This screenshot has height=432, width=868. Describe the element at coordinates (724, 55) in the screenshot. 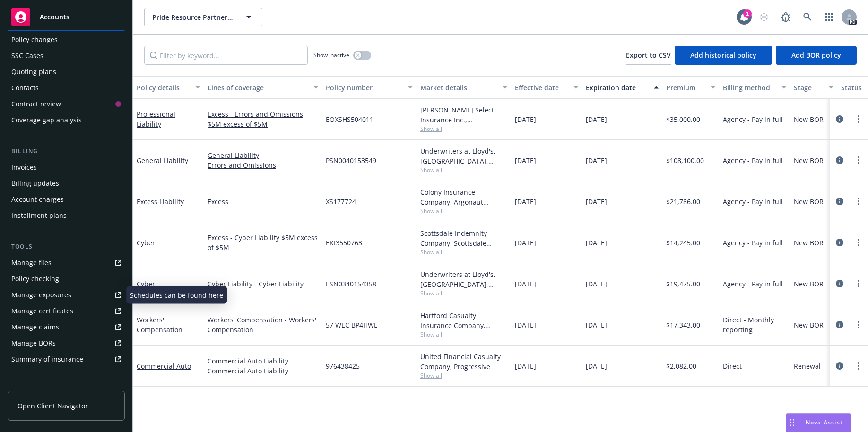

I see `button: Add historical policy` at that location.